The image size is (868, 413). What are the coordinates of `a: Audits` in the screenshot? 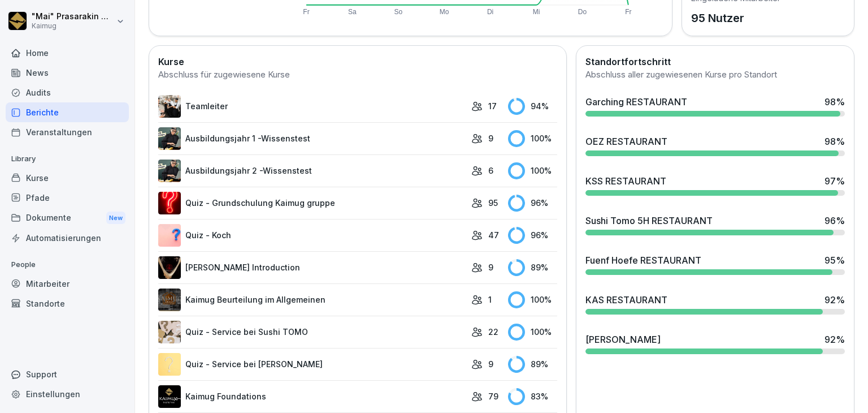 It's located at (67, 92).